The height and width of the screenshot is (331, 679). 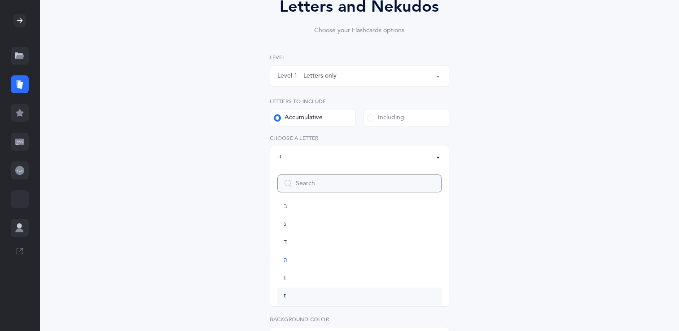 What do you see at coordinates (285, 225) in the screenshot?
I see `span: ג` at bounding box center [285, 225].